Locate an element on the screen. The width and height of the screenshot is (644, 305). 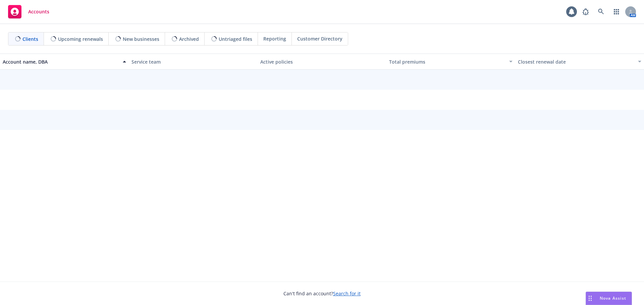
span: Upcoming renewals is located at coordinates (80, 39).